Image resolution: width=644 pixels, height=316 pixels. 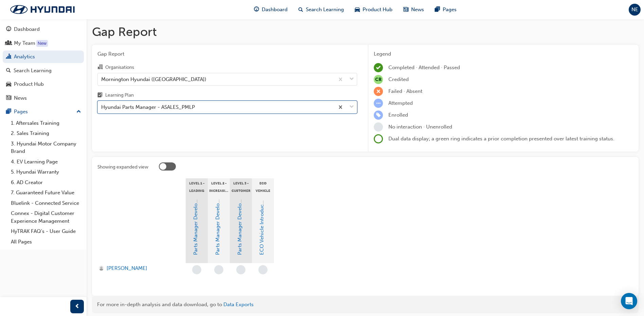 I want to click on div: News, so click(x=21, y=98).